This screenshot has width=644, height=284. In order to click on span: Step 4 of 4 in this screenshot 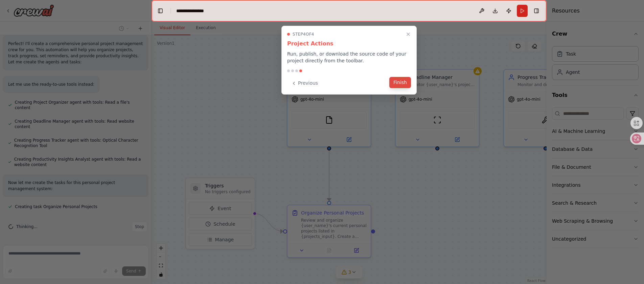, I will do `click(303, 34)`.